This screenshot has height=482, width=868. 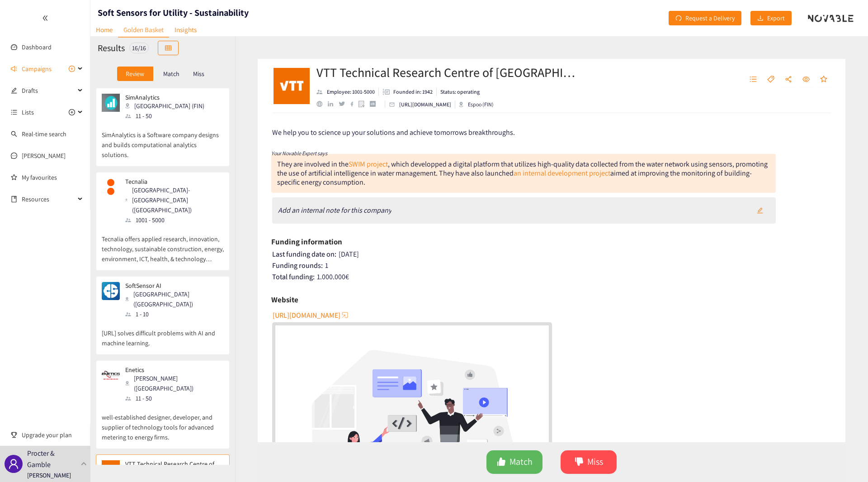 I want to click on a: My favourites, so click(x=53, y=177).